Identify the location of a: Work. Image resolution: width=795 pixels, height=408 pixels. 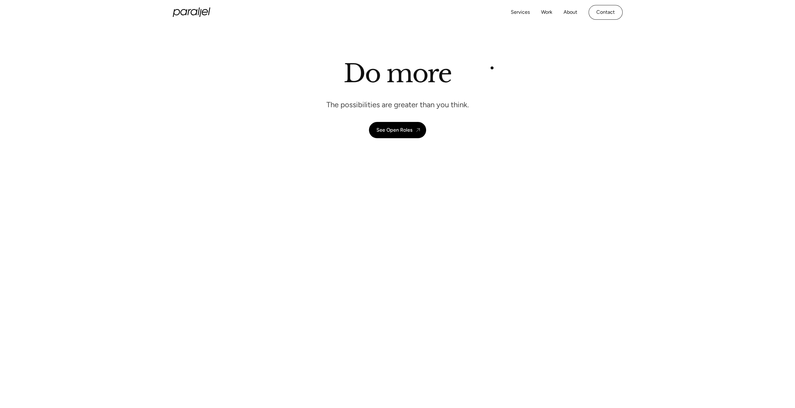
(547, 12).